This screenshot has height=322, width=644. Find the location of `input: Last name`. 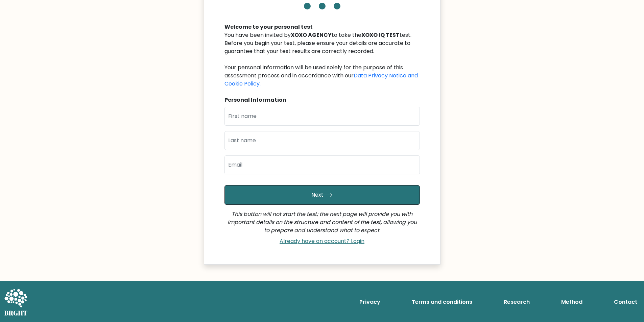

input: Last name is located at coordinates (322, 140).